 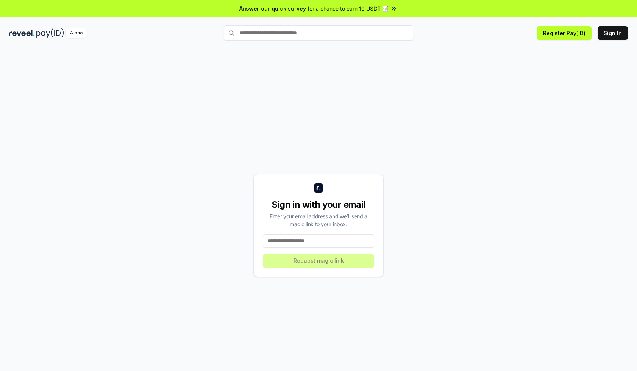 I want to click on img: reveel_dark, so click(x=22, y=33).